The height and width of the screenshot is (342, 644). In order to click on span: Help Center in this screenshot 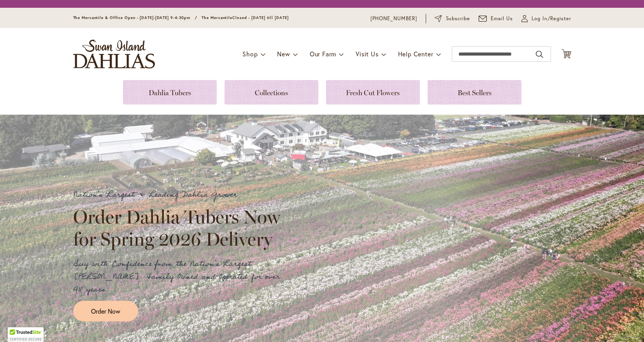, I will do `click(415, 54)`.